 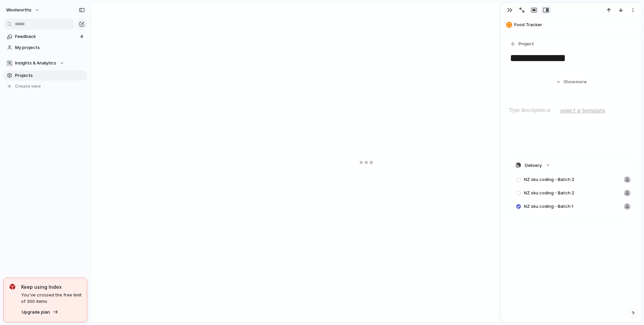 What do you see at coordinates (571, 82) in the screenshot?
I see `button: Showmore` at bounding box center [571, 82].